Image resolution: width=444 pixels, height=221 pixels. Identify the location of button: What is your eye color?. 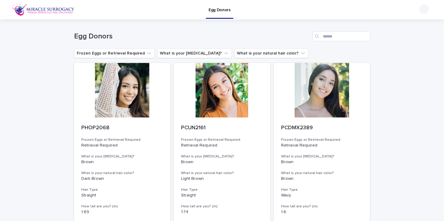
(194, 53).